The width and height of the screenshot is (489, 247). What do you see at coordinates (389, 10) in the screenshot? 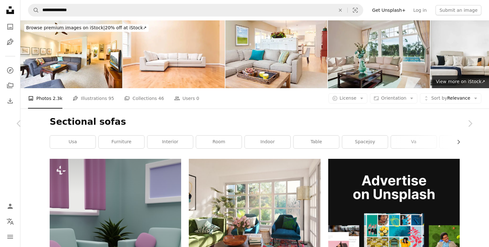
I see `a: Get Unsplash+` at bounding box center [389, 10].